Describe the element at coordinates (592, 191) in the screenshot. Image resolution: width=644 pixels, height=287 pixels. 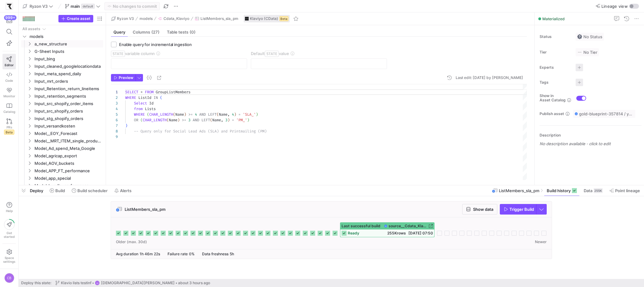
I see `button: Data255K` at that location.